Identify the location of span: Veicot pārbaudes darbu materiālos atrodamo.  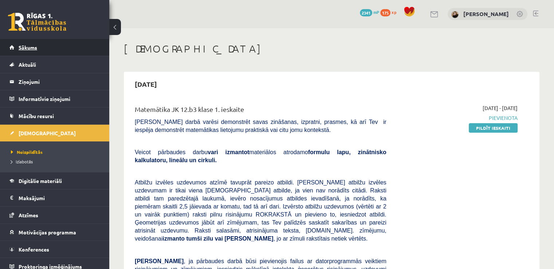
(260, 156).